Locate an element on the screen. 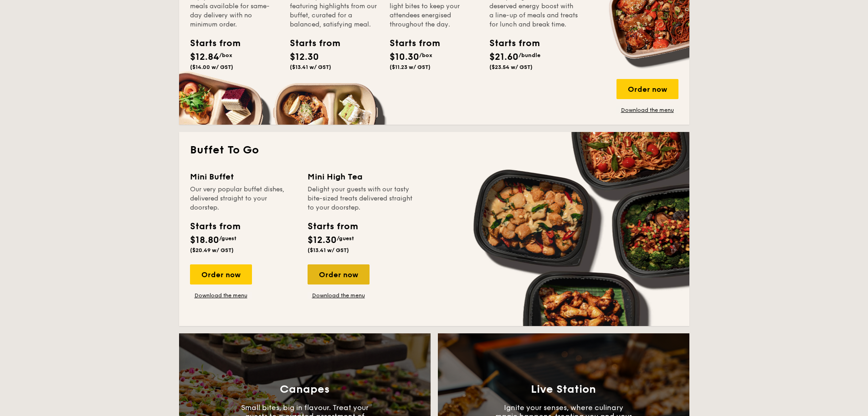  span: ($11.23 w/ GST) is located at coordinates (410, 67).